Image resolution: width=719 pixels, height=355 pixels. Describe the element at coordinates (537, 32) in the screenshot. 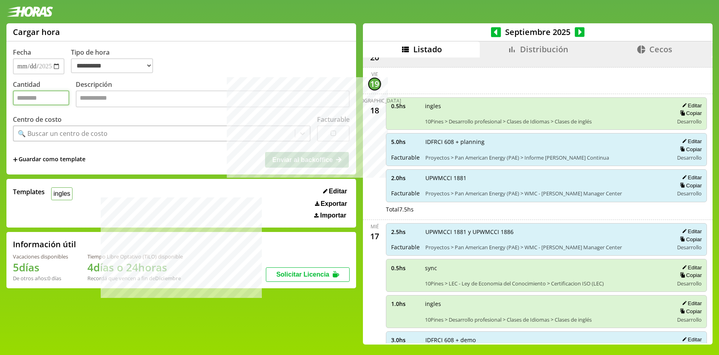

I see `span: Septiembre 2025` at that location.